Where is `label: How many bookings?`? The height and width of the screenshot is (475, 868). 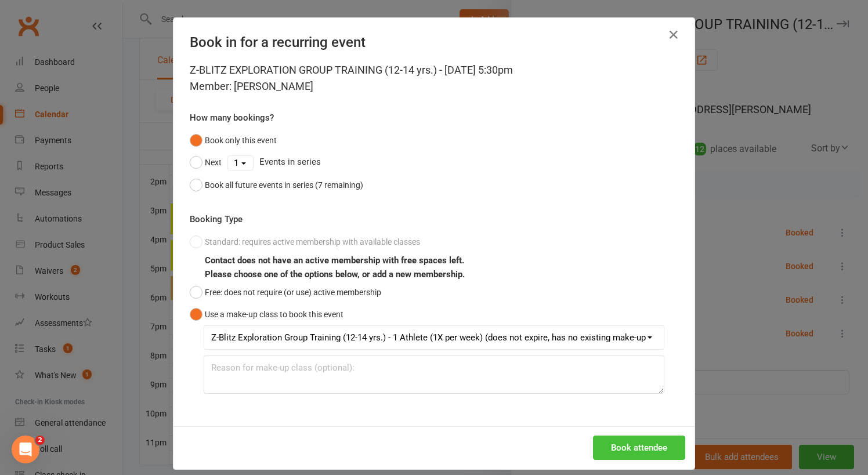 label: How many bookings? is located at coordinates (232, 118).